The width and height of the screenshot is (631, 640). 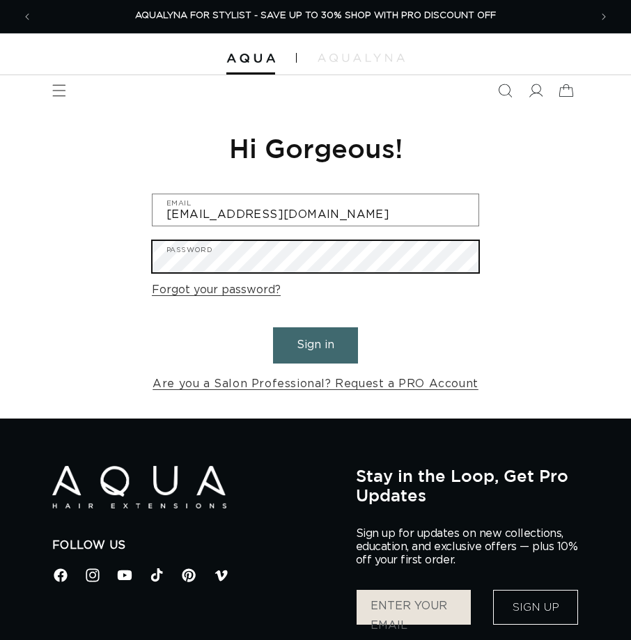 I want to click on h2: Follow Us, so click(x=194, y=545).